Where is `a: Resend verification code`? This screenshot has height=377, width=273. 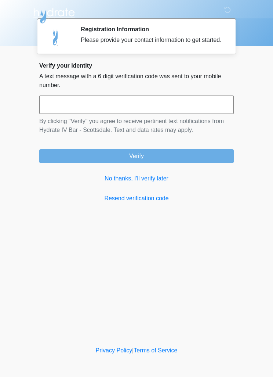
a: Resend verification code is located at coordinates (137, 198).